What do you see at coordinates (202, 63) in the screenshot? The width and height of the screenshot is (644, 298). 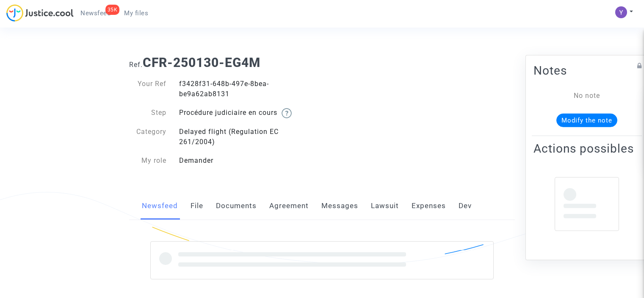 I see `b: CFR-250130-EG4M` at bounding box center [202, 63].